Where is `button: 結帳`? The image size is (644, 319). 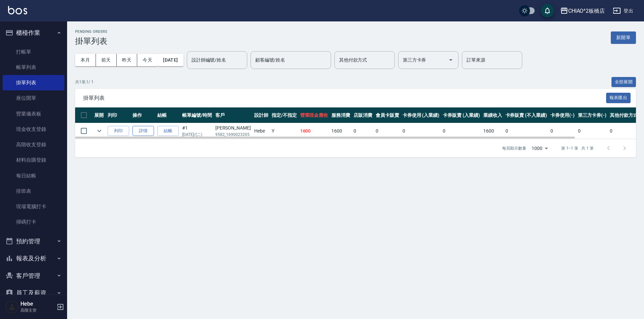
button: 結帳 is located at coordinates (168, 131).